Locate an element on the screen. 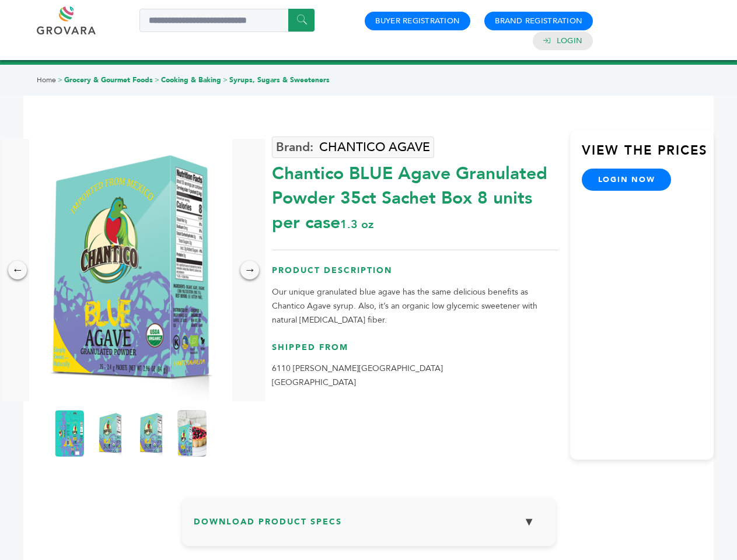  a: Home is located at coordinates (46, 80).